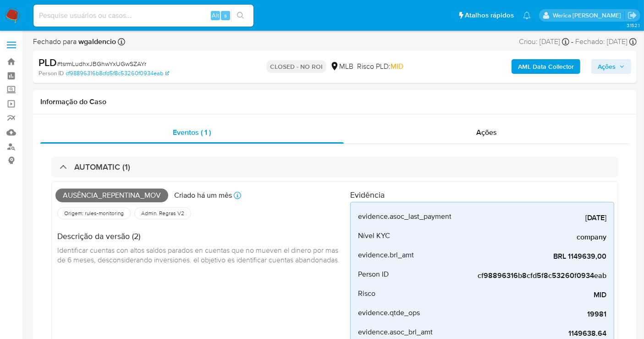 Image resolution: width=644 pixels, height=339 pixels. Describe the element at coordinates (538, 237) in the screenshot. I see `span: company` at that location.